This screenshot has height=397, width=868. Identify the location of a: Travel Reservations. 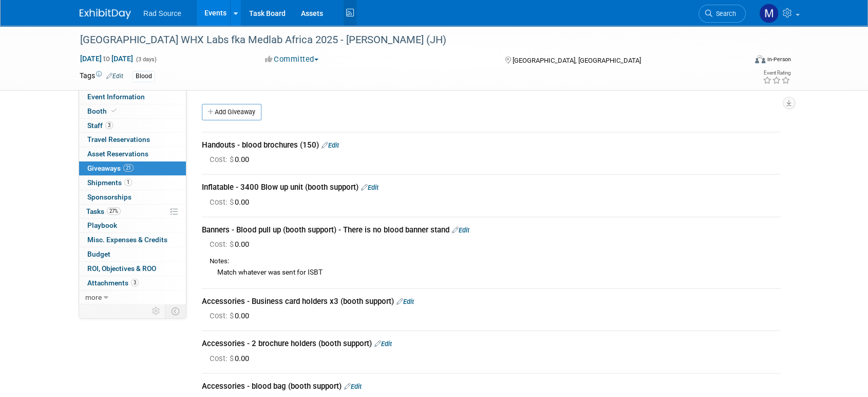
(132, 139).